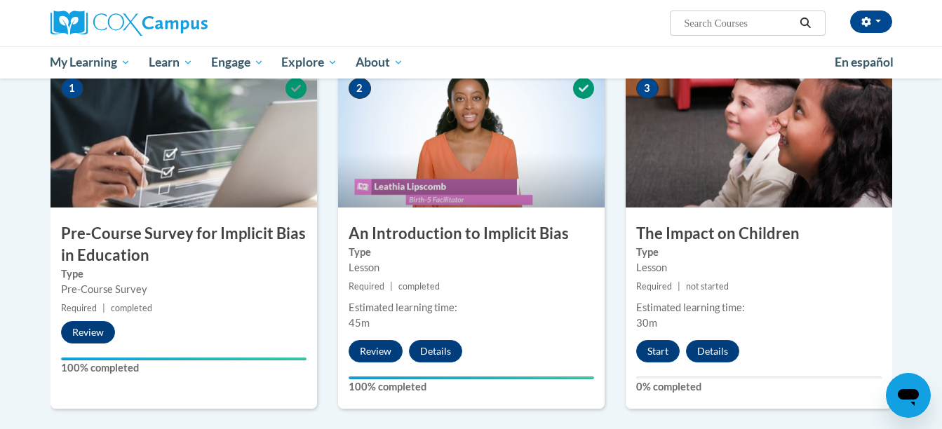  I want to click on a: Learn, so click(170, 62).